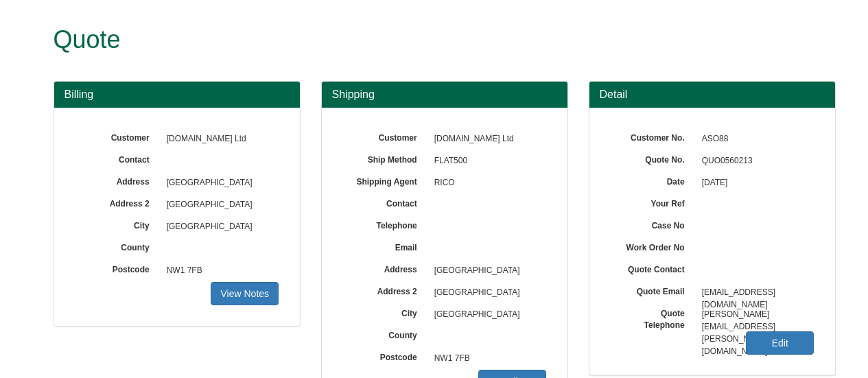 This screenshot has height=378, width=868. Describe the element at coordinates (755, 140) in the screenshot. I see `span: ASO88` at that location.